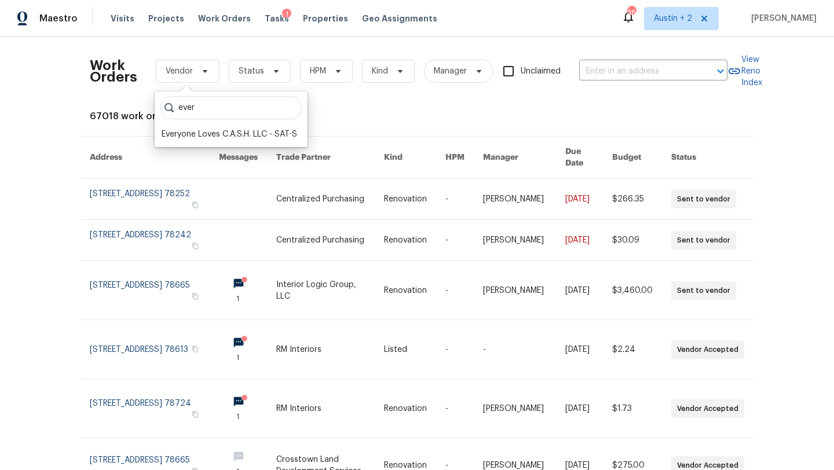 Image resolution: width=834 pixels, height=470 pixels. I want to click on th: Status, so click(708, 158).